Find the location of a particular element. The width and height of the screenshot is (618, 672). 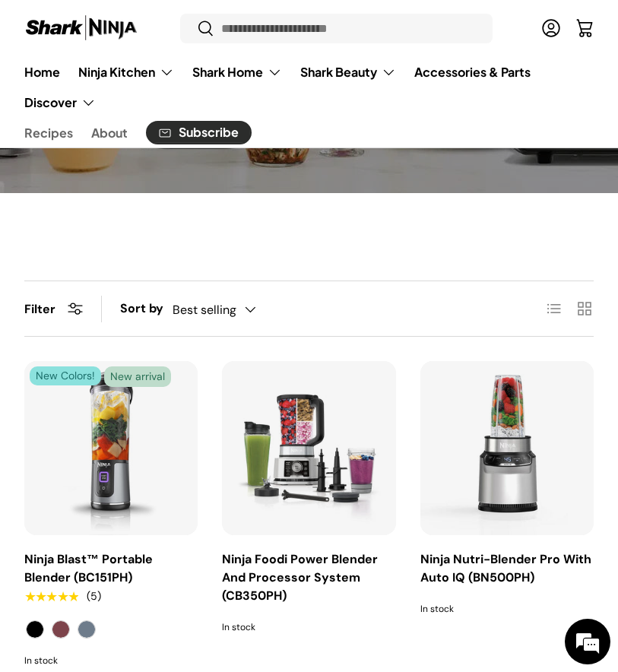

label: Navy Blue is located at coordinates (86, 630).